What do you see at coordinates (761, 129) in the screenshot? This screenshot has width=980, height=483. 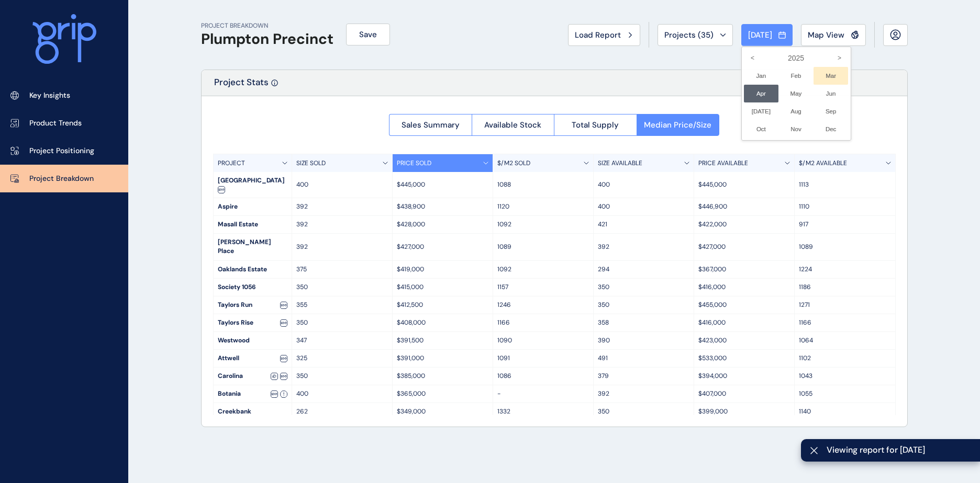 I see `li: Oct` at bounding box center [761, 129].